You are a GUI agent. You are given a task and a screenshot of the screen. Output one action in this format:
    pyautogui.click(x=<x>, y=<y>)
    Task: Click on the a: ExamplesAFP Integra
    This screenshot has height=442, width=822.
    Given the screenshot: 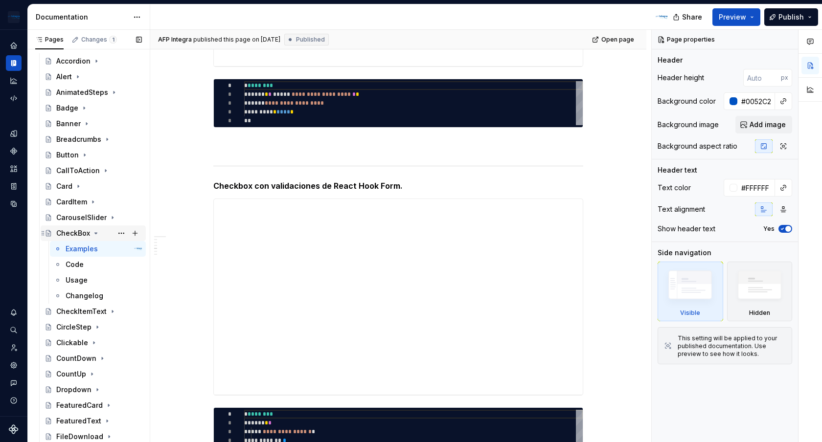 What is the action you would take?
    pyautogui.click(x=98, y=249)
    